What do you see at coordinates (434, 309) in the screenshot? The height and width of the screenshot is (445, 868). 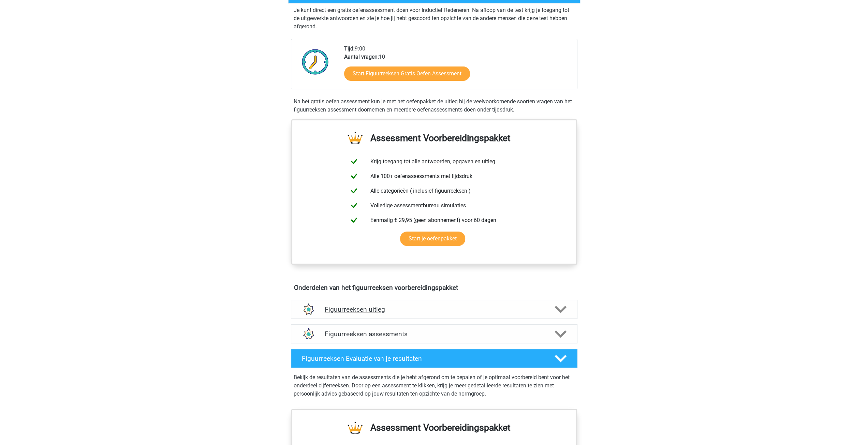 I see `a: uitleg Figuurreeksen uitleg` at bounding box center [434, 309].